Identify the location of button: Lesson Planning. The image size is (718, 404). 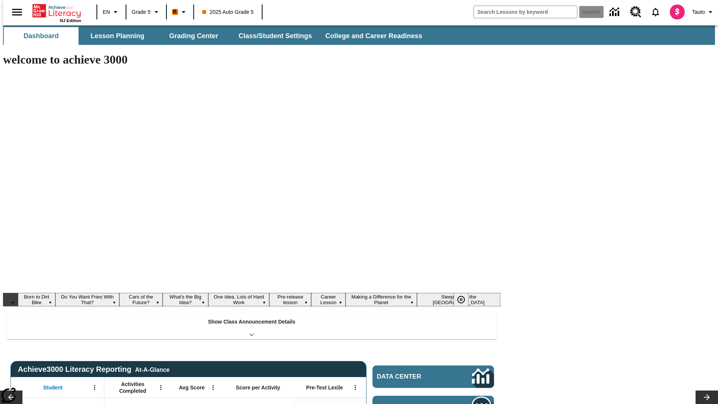
(117, 36).